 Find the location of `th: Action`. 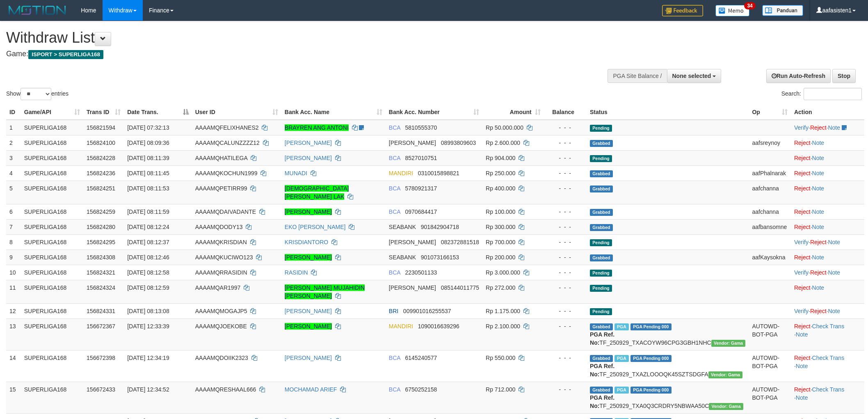

th: Action is located at coordinates (828, 112).